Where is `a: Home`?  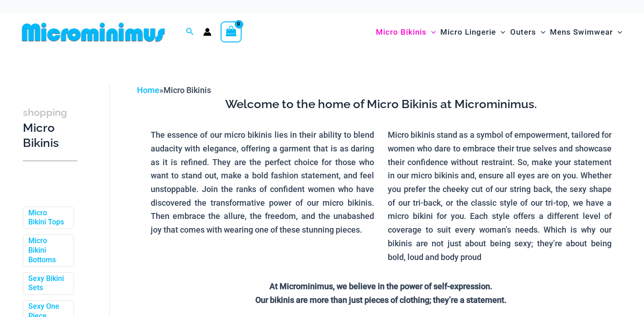 a: Home is located at coordinates (148, 90).